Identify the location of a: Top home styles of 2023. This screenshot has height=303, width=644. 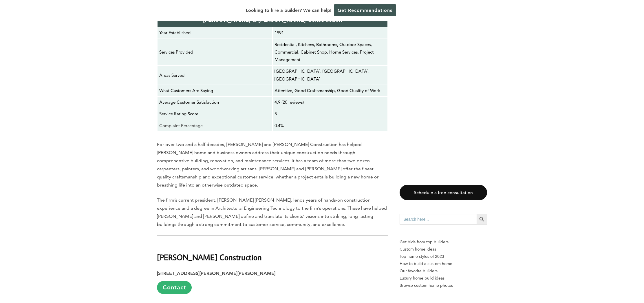
(443, 256).